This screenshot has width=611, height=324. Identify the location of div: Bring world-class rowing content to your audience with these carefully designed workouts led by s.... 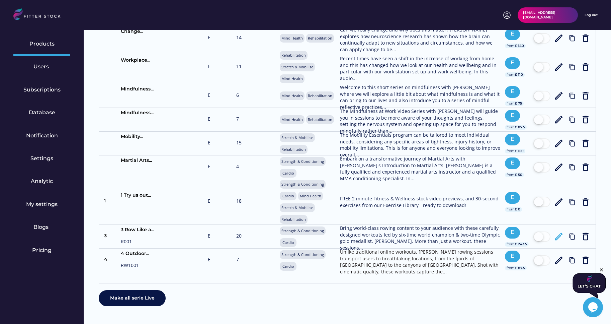
(421, 238).